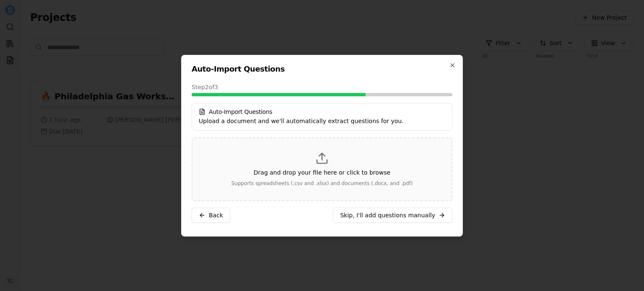 The width and height of the screenshot is (644, 291). I want to click on p: Supports spreadsheets (.csv and .xlsx) and documents (.docx, and .pdf), so click(322, 184).